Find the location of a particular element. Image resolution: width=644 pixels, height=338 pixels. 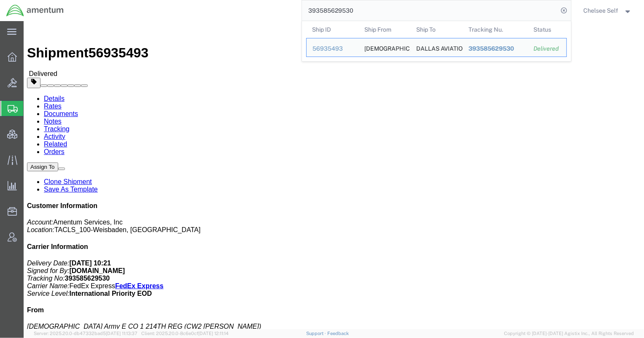

div: Delivered is located at coordinates (547, 49).